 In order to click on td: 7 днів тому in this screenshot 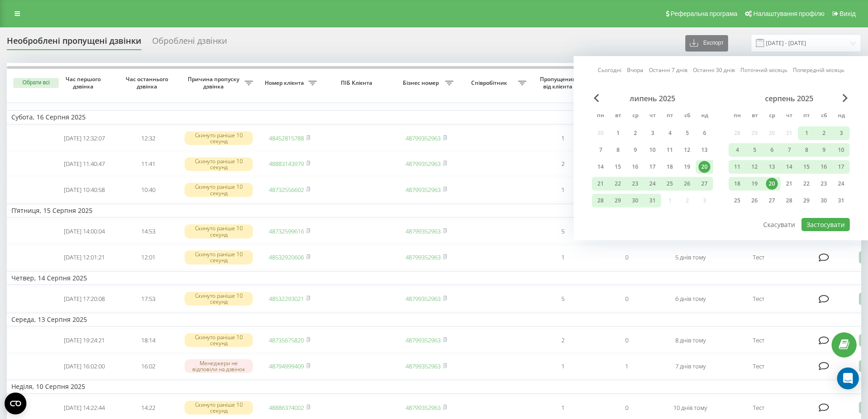, I will do `click(690, 366)`.